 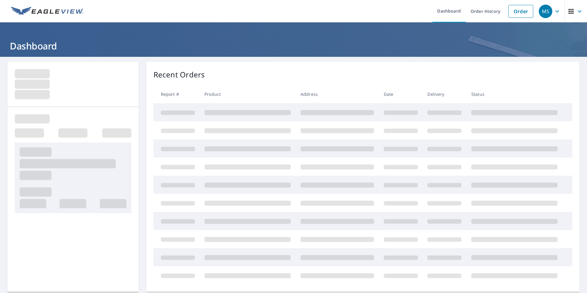 I want to click on th: Date, so click(x=401, y=94).